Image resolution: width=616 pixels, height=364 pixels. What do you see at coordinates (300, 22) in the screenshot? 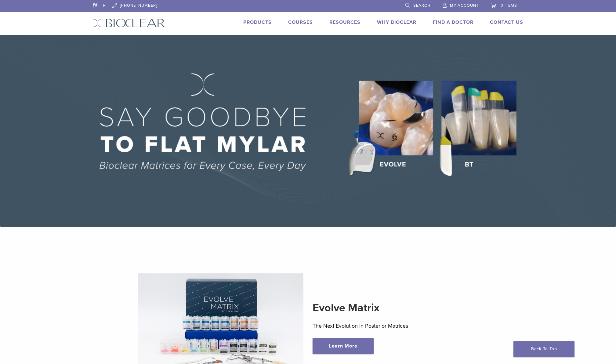
I see `a: Courses` at bounding box center [300, 22].